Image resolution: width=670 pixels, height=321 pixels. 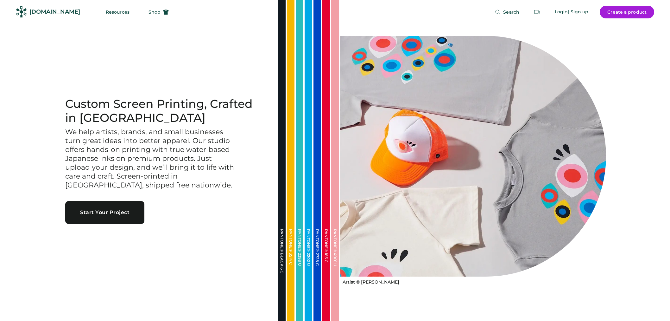 What do you see at coordinates (562, 12) in the screenshot?
I see `div: Login` at bounding box center [562, 12].